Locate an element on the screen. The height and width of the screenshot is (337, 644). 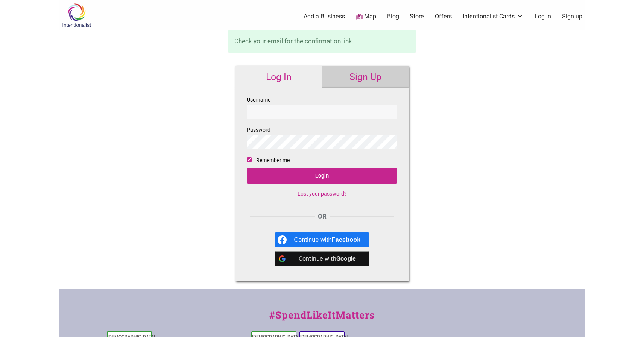
a: Intentionalist Cards is located at coordinates (493, 17).